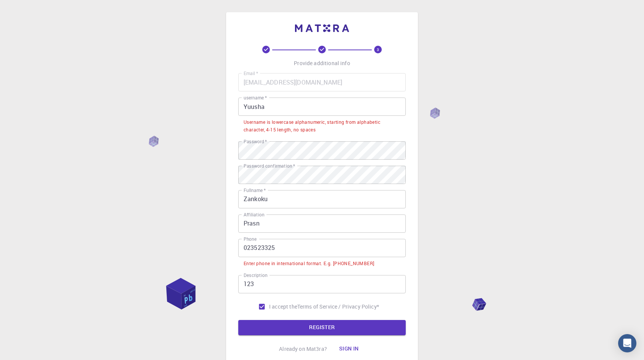 The image size is (644, 360). Describe the element at coordinates (338, 307) in the screenshot. I see `p: Terms of Service / Privacy Policy *` at that location.